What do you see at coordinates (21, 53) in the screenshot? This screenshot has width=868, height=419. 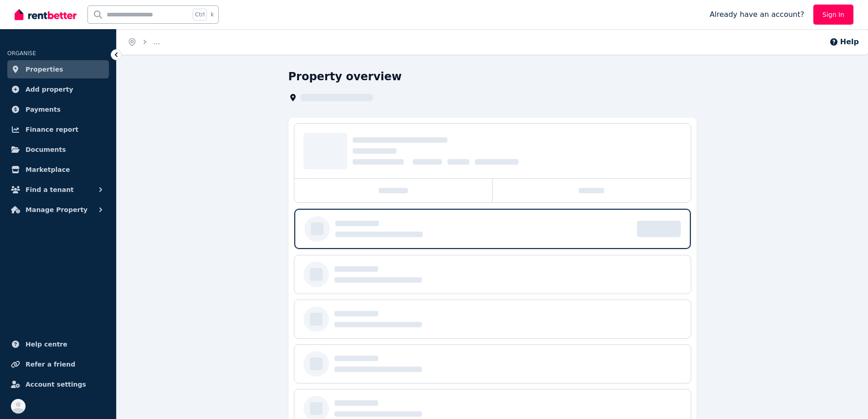 I see `span: ORGANISE` at bounding box center [21, 53].